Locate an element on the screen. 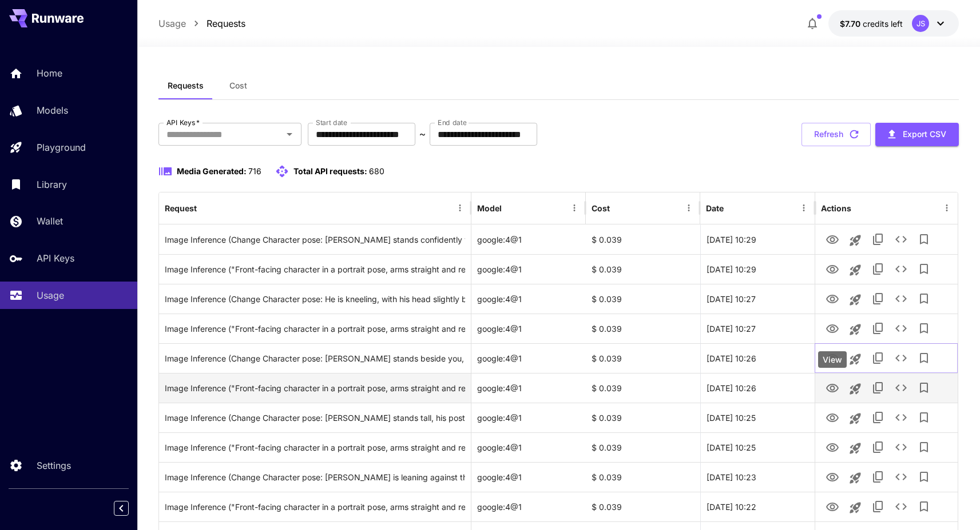  p: Models is located at coordinates (52, 110).